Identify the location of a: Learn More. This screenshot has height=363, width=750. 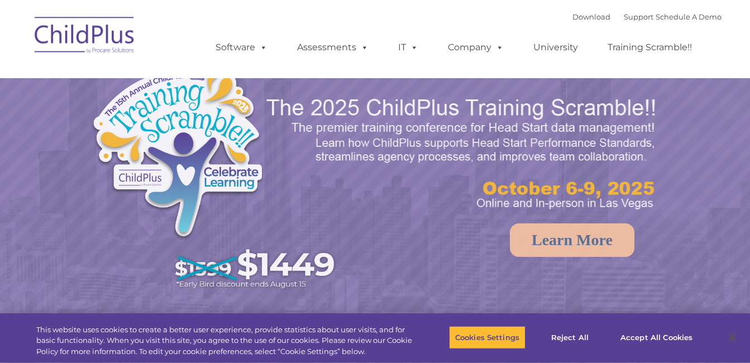
(572, 240).